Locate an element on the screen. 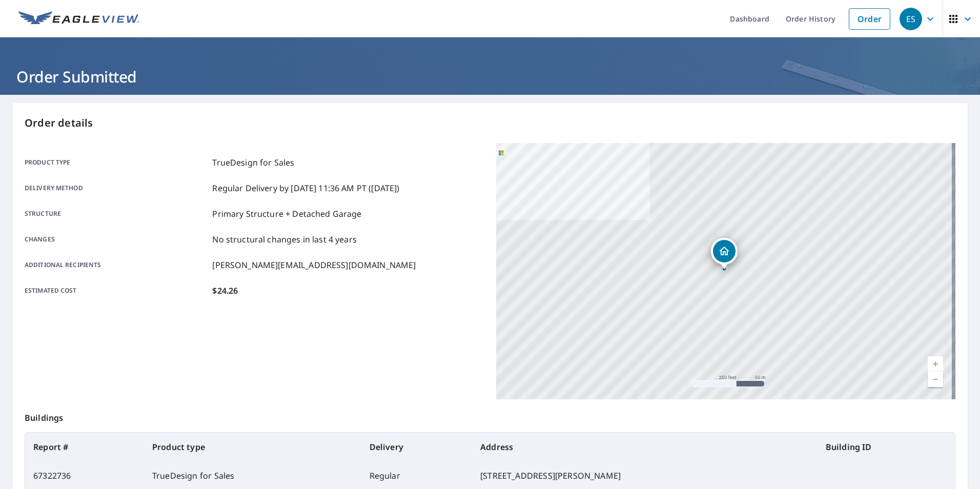  p: Estimated cost is located at coordinates (116, 290).